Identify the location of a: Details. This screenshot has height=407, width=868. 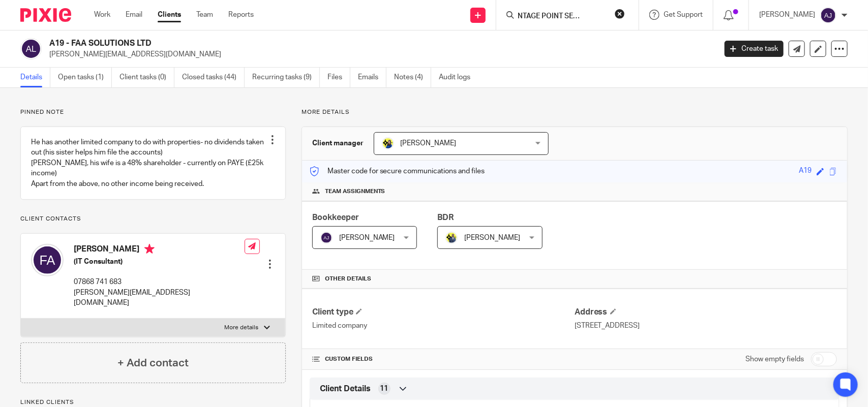
(35, 77).